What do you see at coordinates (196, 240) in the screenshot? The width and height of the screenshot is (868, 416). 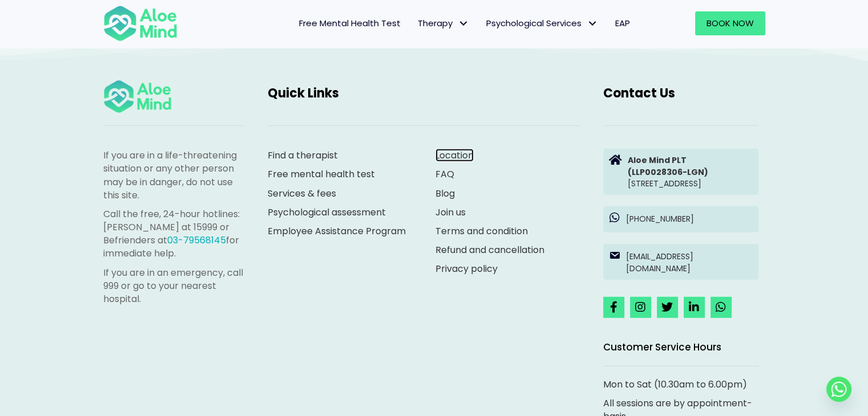 I see `a: 03-79568145` at bounding box center [196, 240].